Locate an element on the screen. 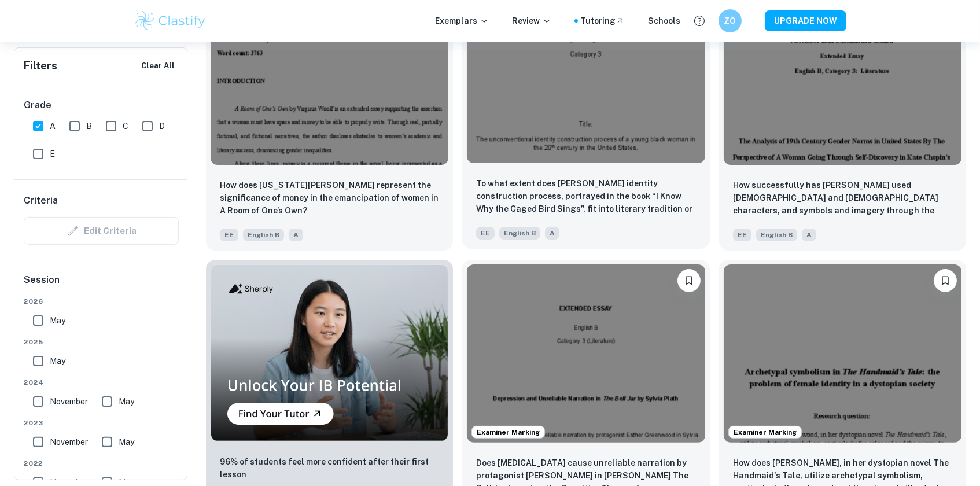  h6: Session is located at coordinates (101, 285).